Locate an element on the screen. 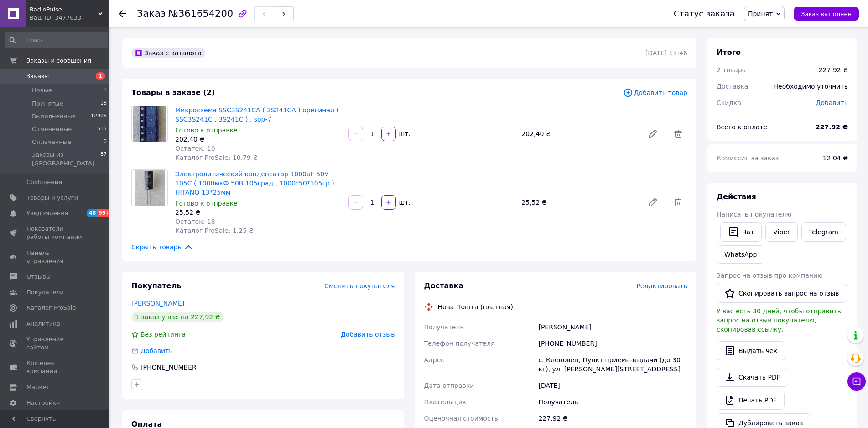  span: Настройки is located at coordinates (43, 403).